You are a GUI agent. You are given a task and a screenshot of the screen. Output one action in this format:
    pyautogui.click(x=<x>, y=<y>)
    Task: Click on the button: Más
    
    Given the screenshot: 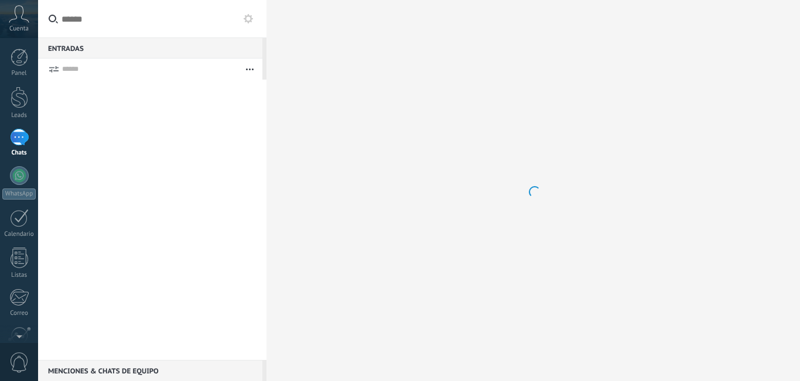 What is the action you would take?
    pyautogui.click(x=249, y=69)
    